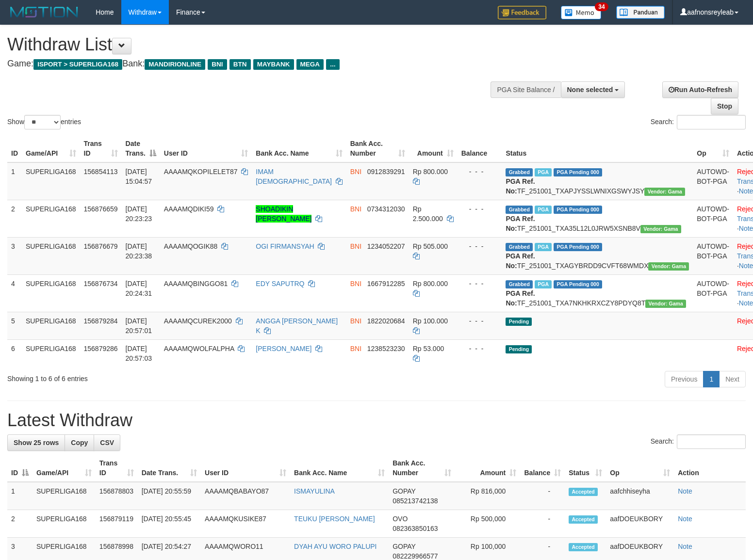 Image resolution: width=753 pixels, height=560 pixels. Describe the element at coordinates (250, 45) in the screenshot. I see `h1: Withdraw List` at that location.